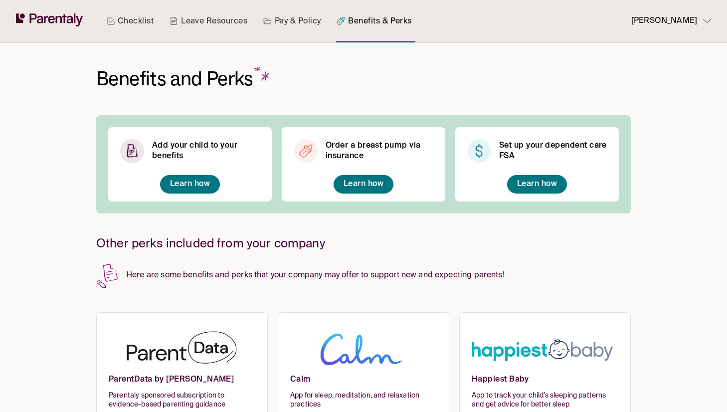 Image resolution: width=727 pixels, height=412 pixels. What do you see at coordinates (240, 78) in the screenshot?
I see `span: Perks` at bounding box center [240, 78].